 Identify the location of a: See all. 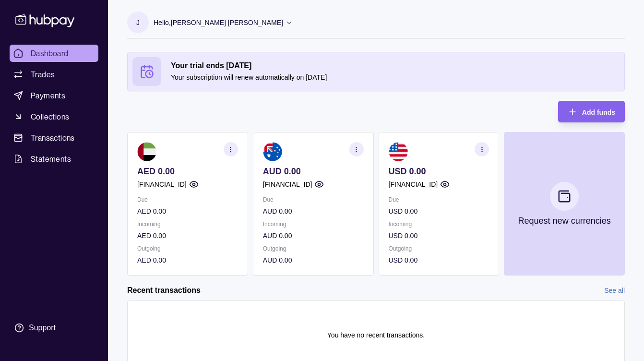
(614, 290).